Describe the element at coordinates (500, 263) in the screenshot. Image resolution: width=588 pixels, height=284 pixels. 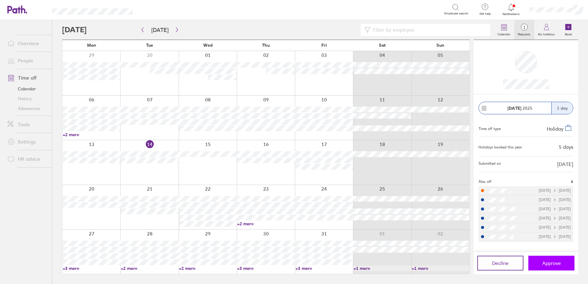
I see `span: Decline` at that location.